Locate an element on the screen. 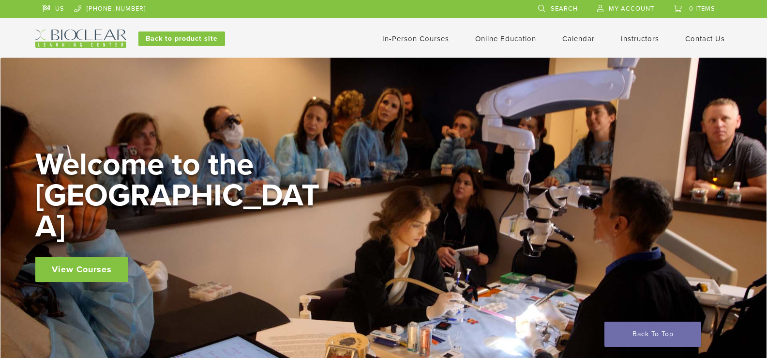 This screenshot has width=767, height=358. a: Online Education is located at coordinates (506, 39).